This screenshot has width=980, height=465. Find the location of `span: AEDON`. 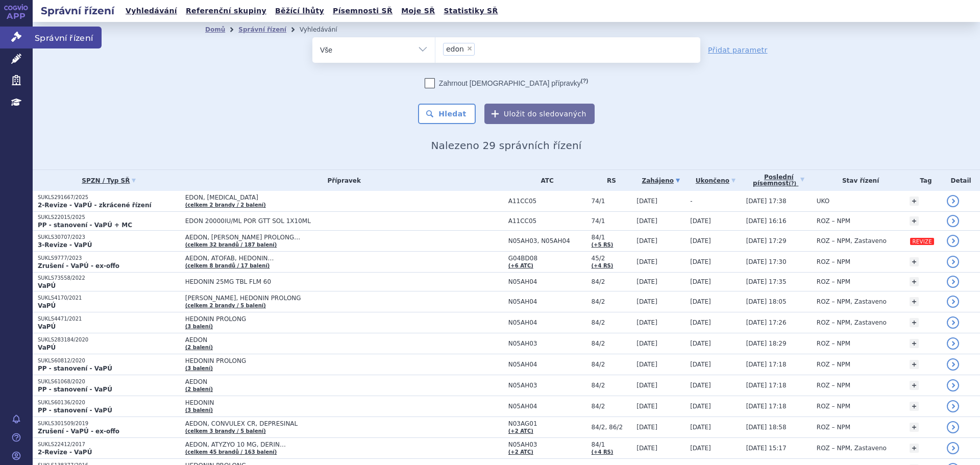

span: AEDON is located at coordinates (313, 339).